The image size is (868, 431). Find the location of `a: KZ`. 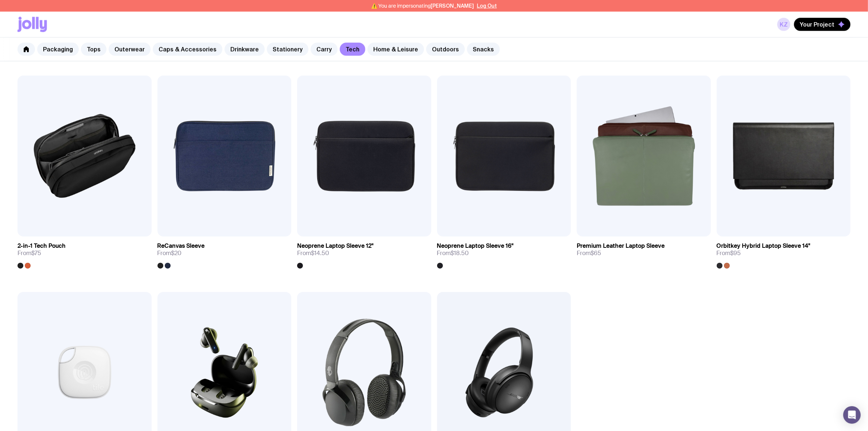

a: KZ is located at coordinates (784, 24).